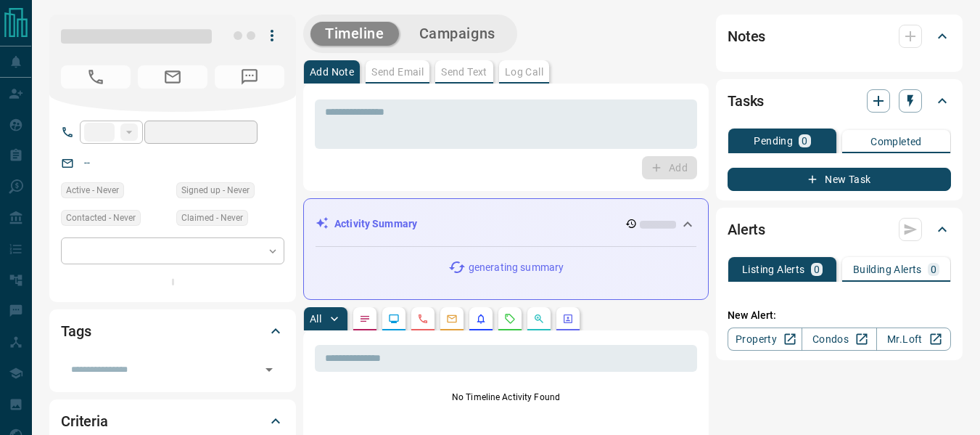 Image resolution: width=980 pixels, height=435 pixels. I want to click on p: No Timeline Activity Found, so click(506, 397).